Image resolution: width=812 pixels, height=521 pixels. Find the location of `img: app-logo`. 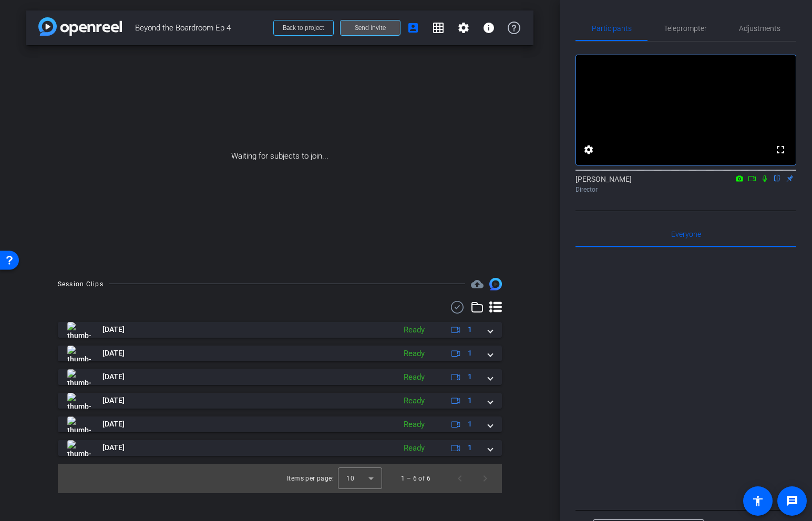

img: app-logo is located at coordinates (80, 26).